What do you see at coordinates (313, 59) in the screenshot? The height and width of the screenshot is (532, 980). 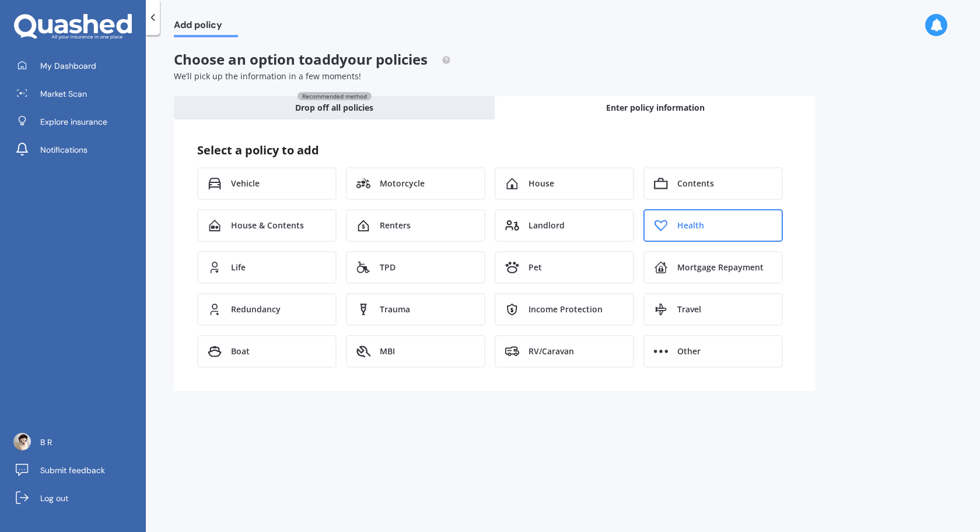 I see `span: Choose an option` at bounding box center [313, 59].